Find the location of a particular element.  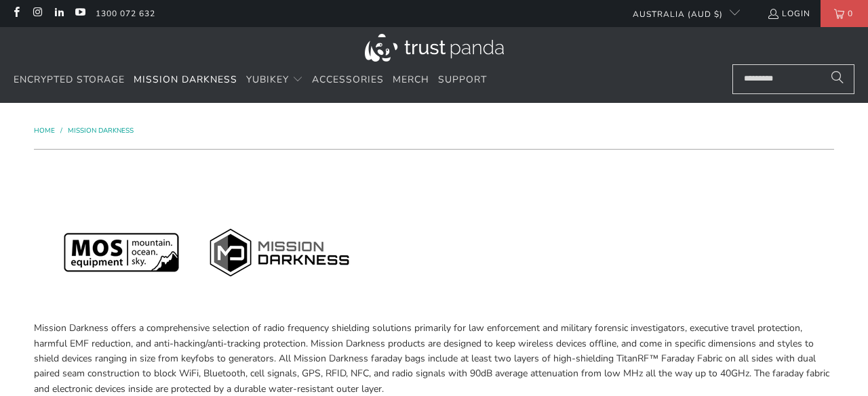

a: Encrypted Storage is located at coordinates (69, 80).